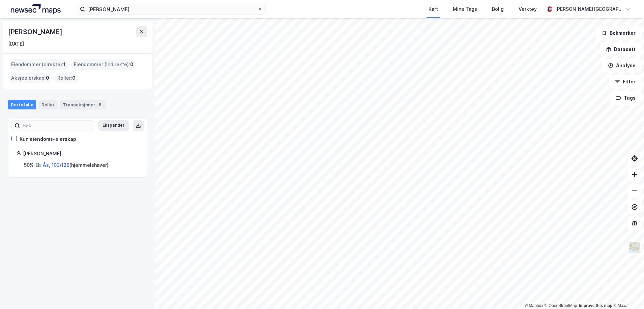 This screenshot has width=644, height=309. Describe the element at coordinates (619, 34) in the screenshot. I see `button: Bokmerker` at that location.